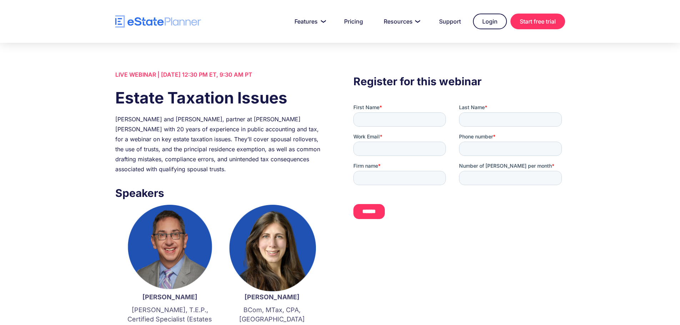 This screenshot has height=325, width=680. Describe the element at coordinates (353, 21) in the screenshot. I see `a: Pricing` at that location.